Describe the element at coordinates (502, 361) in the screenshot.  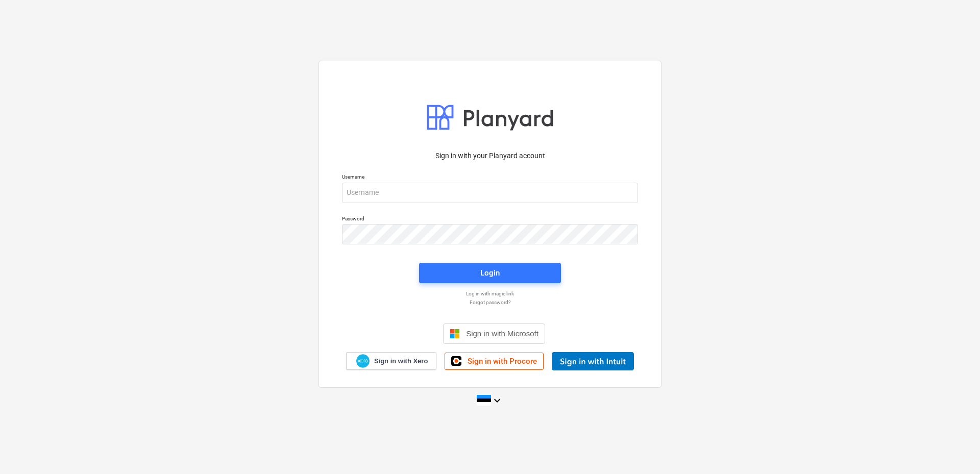
I see `span: Sign in with Procore` at that location.